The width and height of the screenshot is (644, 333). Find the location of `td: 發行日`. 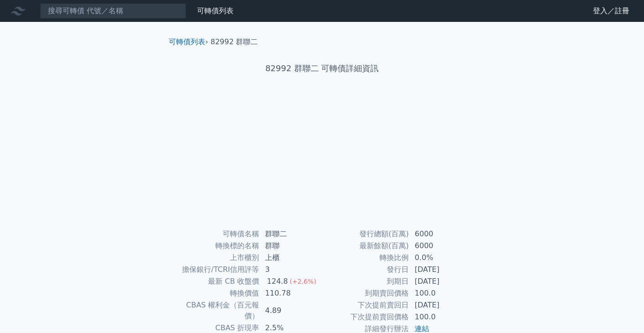

td: 發行日 is located at coordinates (366, 270).